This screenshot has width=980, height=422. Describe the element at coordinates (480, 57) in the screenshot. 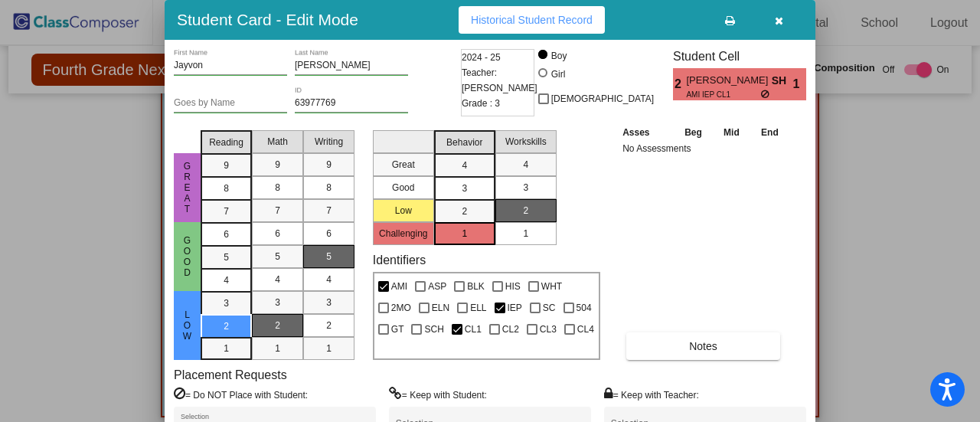

I see `span: 2024 - 25` at that location.